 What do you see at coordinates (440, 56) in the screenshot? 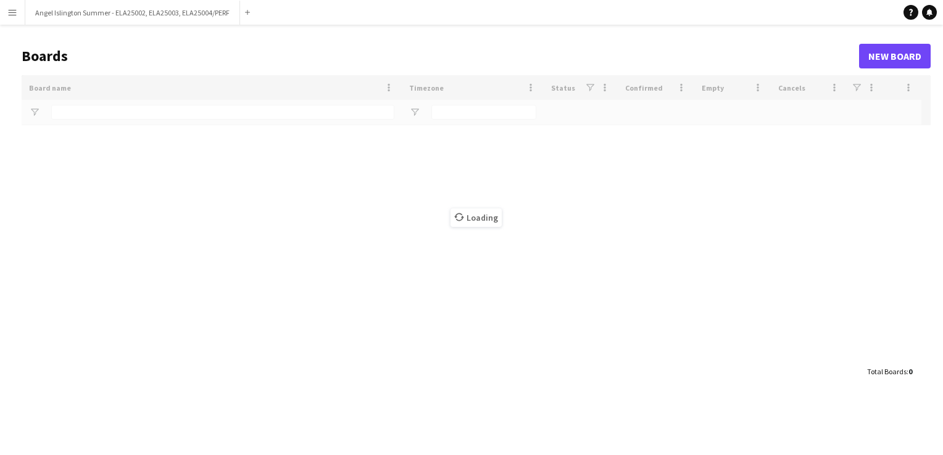
I see `h1: Boards` at bounding box center [440, 56].